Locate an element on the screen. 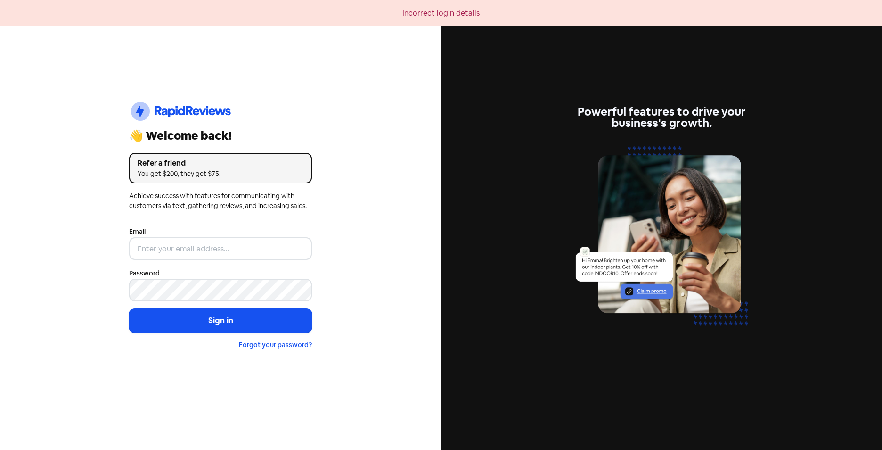 Image resolution: width=882 pixels, height=450 pixels. div: You get $200, they get $75. is located at coordinates (221, 173).